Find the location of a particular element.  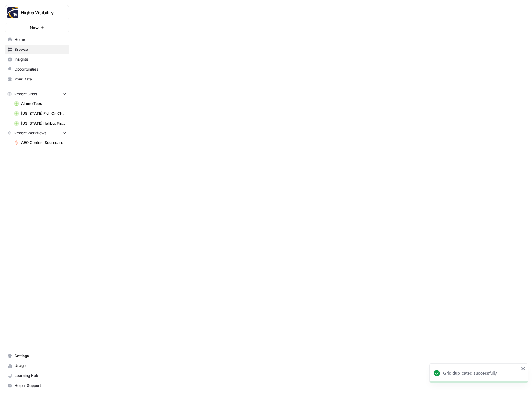

a: Your Data is located at coordinates (37, 79).